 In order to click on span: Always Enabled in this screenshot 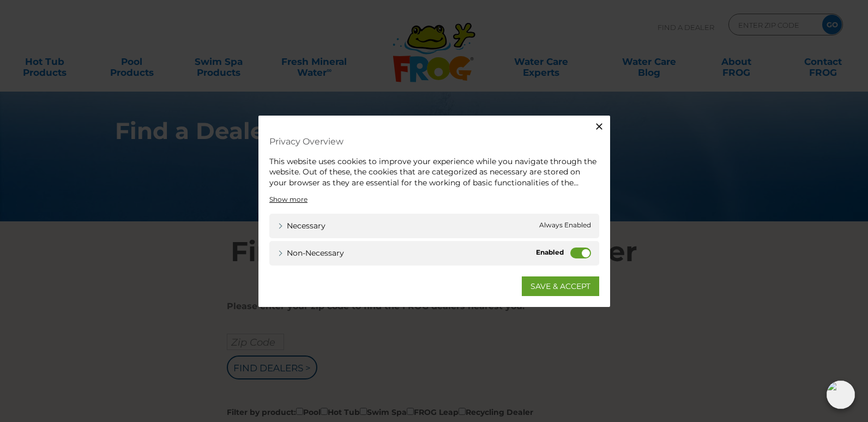, I will do `click(565, 226)`.